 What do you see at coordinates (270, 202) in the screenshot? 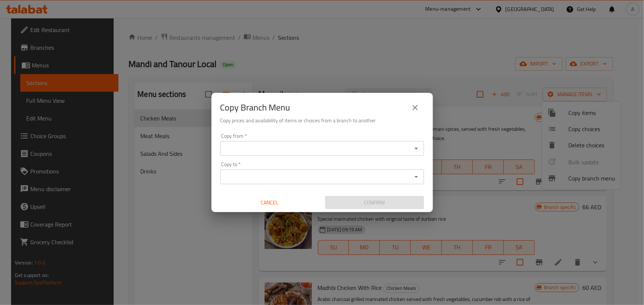
I see `button: Cancel` at bounding box center [270, 202].